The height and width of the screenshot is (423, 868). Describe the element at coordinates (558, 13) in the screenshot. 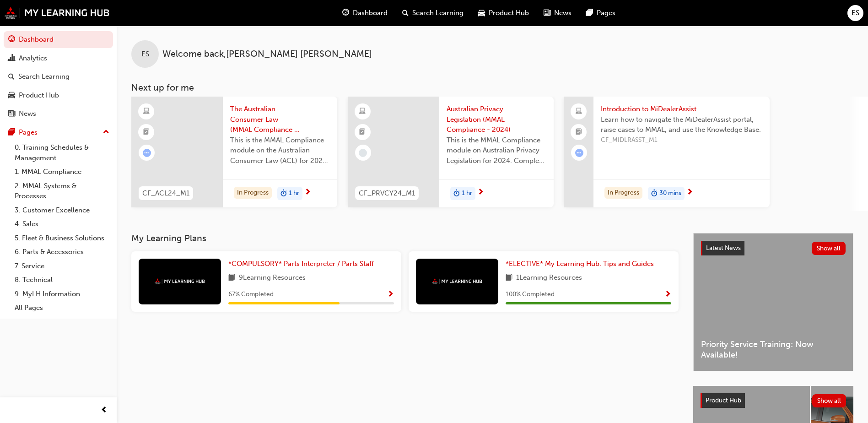

I see `a: news-iconNews` at that location.